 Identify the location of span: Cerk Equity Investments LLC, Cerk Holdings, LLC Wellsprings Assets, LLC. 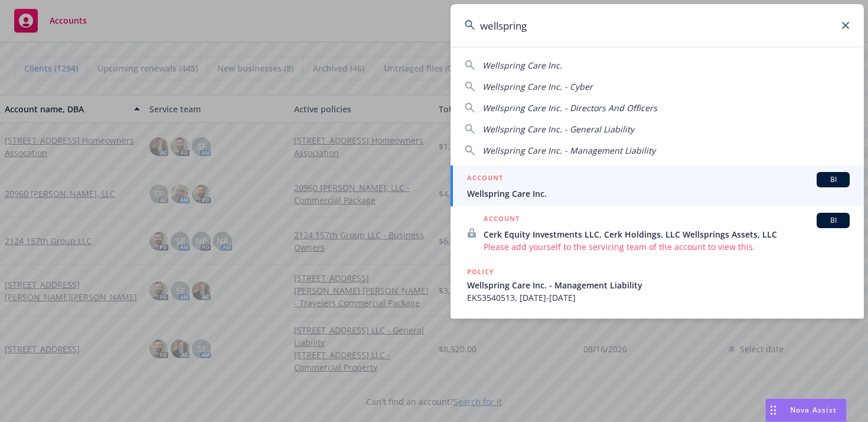
(667, 234).